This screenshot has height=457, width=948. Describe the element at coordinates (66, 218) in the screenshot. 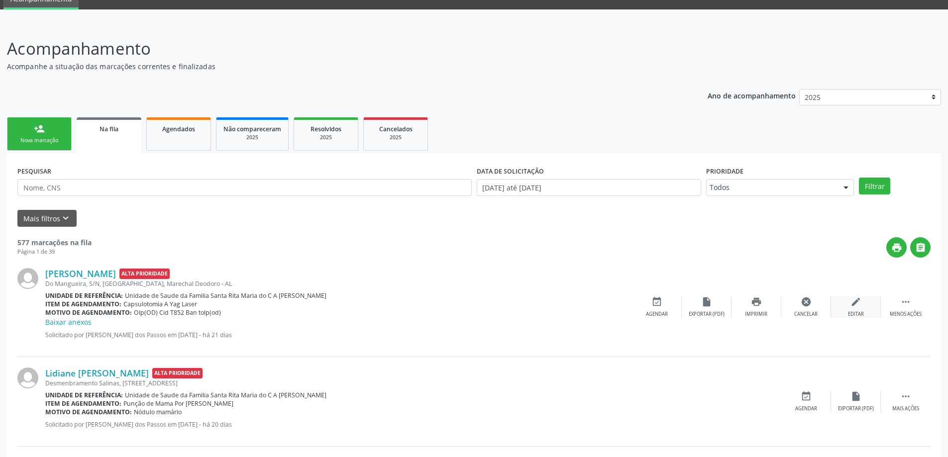

I see `i: keyboard_arrow_down` at that location.